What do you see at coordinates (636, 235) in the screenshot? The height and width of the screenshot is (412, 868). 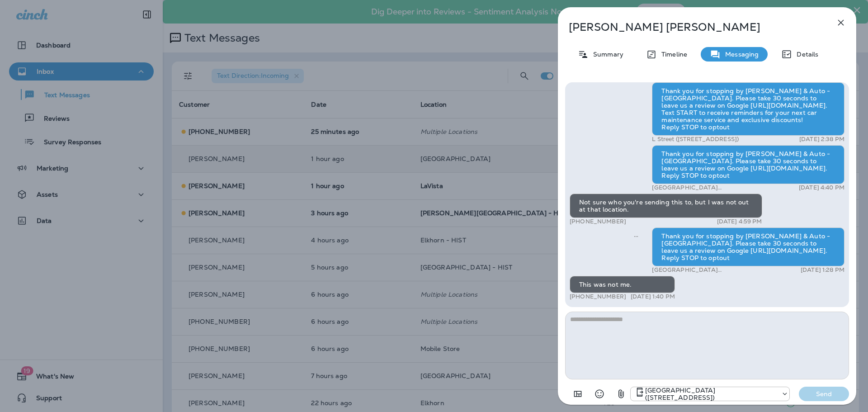 I see `span: Sent` at bounding box center [636, 235].